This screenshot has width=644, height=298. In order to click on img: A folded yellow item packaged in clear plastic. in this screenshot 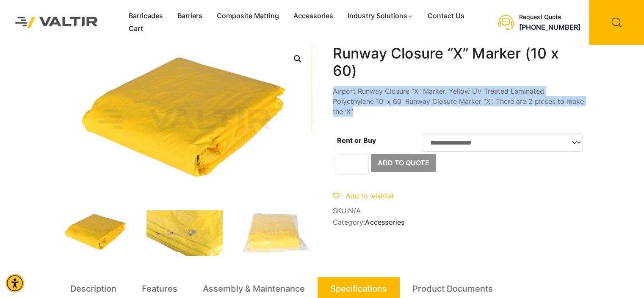, I will do `click(274, 233)`.